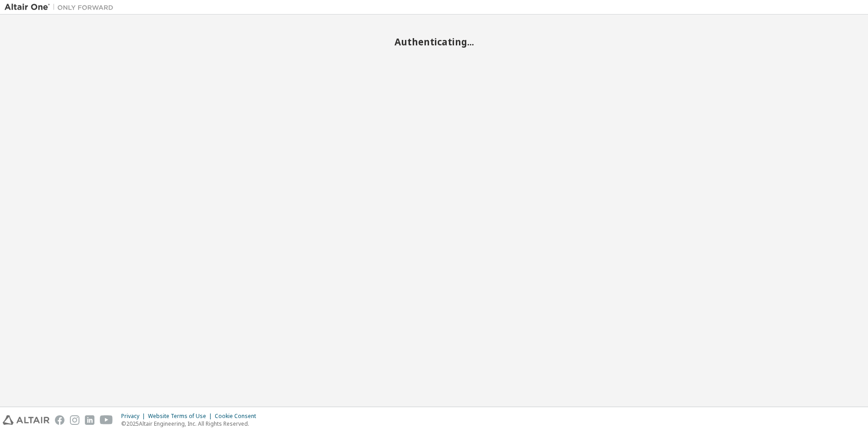 Image resolution: width=868 pixels, height=433 pixels. Describe the element at coordinates (60, 420) in the screenshot. I see `img: facebook.svg` at that location.